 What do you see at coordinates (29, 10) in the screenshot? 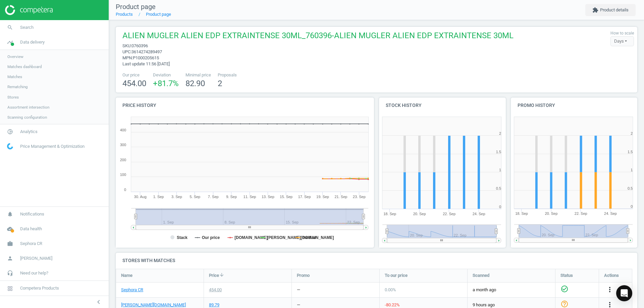
I see `img: ajHJNr6hYgQAAAAASUVORK5CYII=` at bounding box center [29, 10].